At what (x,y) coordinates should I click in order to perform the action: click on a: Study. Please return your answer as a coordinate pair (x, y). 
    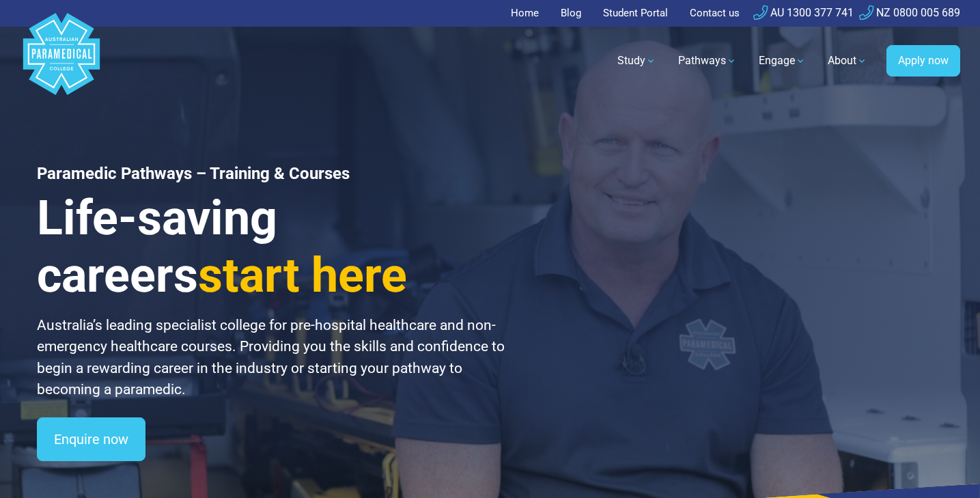
    Looking at the image, I should click on (636, 60).